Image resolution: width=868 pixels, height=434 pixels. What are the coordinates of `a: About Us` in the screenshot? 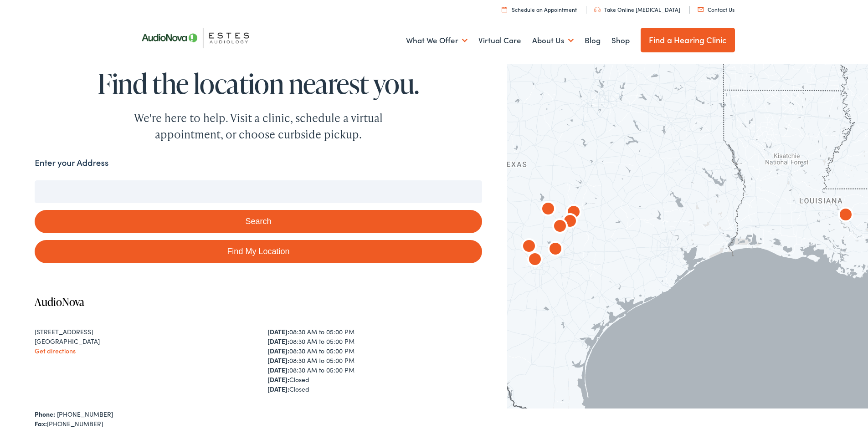 It's located at (552, 40).